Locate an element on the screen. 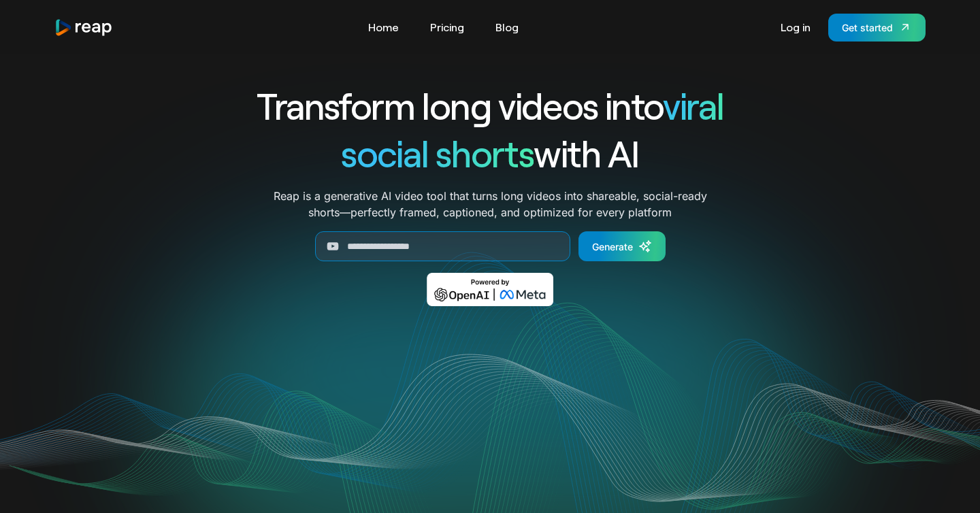 The image size is (980, 513). a: Blog is located at coordinates (507, 27).